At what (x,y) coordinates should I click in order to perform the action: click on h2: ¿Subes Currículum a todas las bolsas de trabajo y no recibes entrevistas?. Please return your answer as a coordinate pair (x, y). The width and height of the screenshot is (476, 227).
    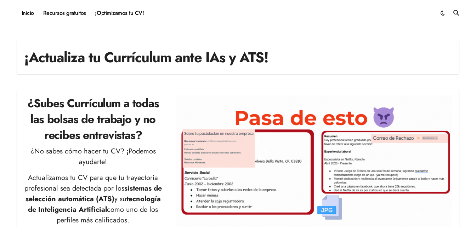
    Looking at the image, I should click on (93, 119).